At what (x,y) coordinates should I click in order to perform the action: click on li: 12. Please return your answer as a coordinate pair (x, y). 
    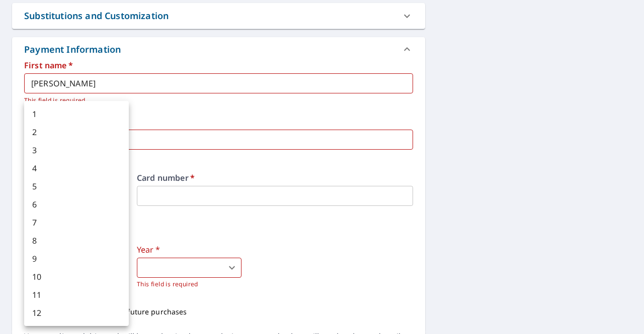
    Looking at the image, I should click on (77, 313).